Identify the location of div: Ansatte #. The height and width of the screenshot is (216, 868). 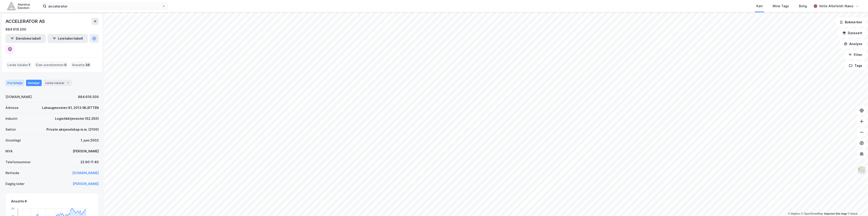
(52, 201).